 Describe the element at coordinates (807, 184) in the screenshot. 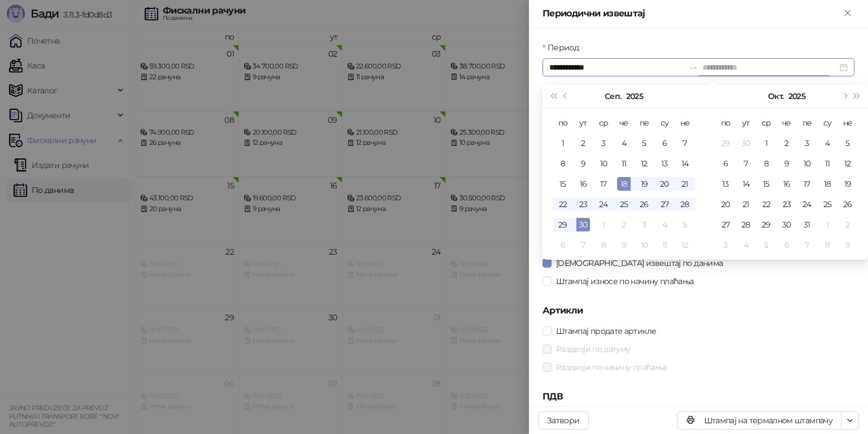

I see `td: 2025-10-17` at that location.